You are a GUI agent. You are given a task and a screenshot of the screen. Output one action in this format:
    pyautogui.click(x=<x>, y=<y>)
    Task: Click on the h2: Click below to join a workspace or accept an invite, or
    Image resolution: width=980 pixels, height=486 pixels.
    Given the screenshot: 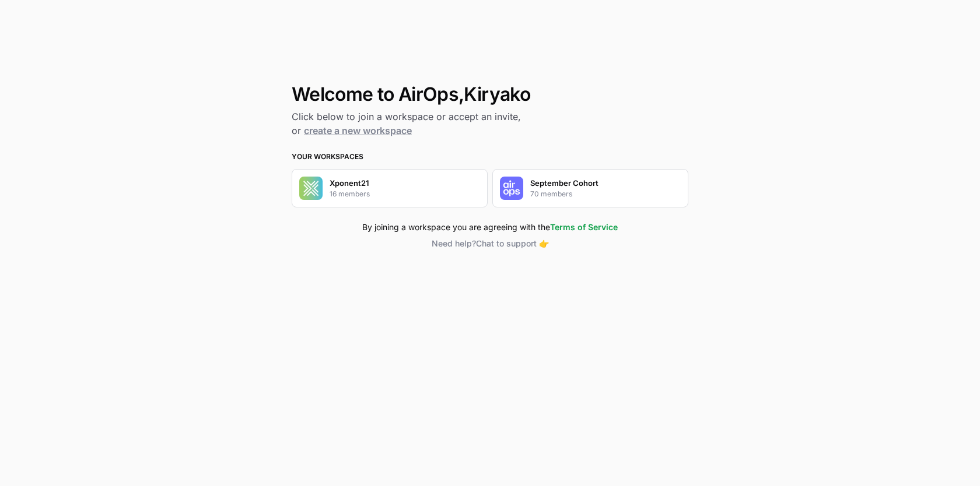 What is the action you would take?
    pyautogui.click(x=490, y=123)
    